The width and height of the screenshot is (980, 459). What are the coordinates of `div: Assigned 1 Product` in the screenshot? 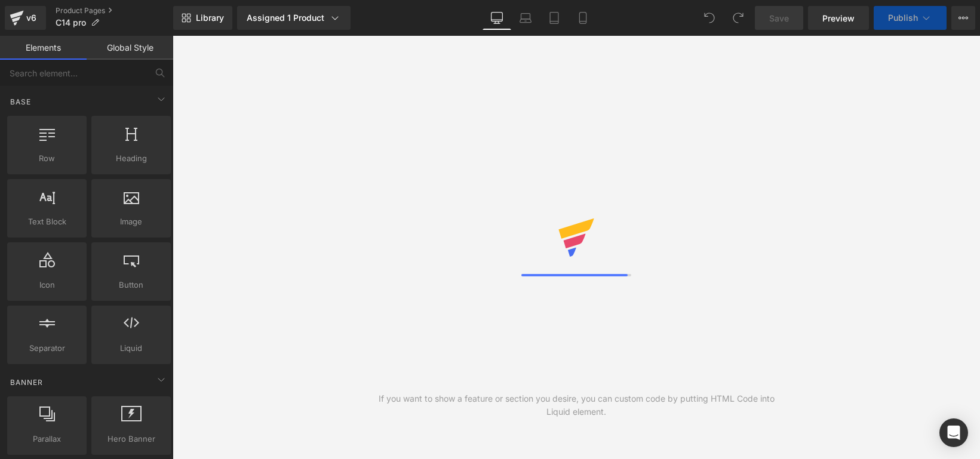 It's located at (294, 18).